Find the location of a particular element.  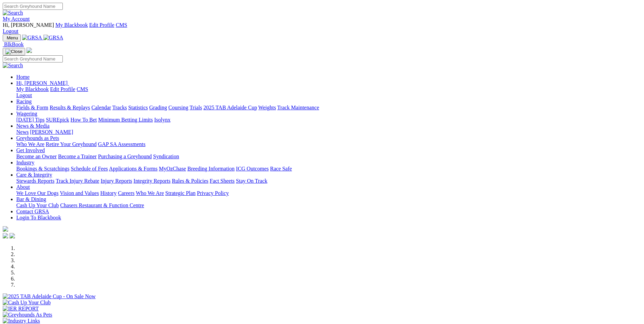

div: News & Media is located at coordinates (329, 132).